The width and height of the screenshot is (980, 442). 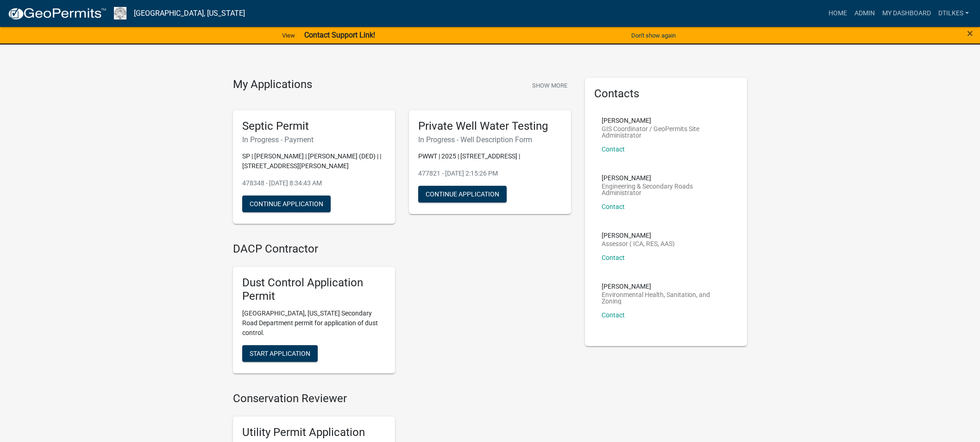 What do you see at coordinates (654, 35) in the screenshot?
I see `button: Don't show again` at bounding box center [654, 35].